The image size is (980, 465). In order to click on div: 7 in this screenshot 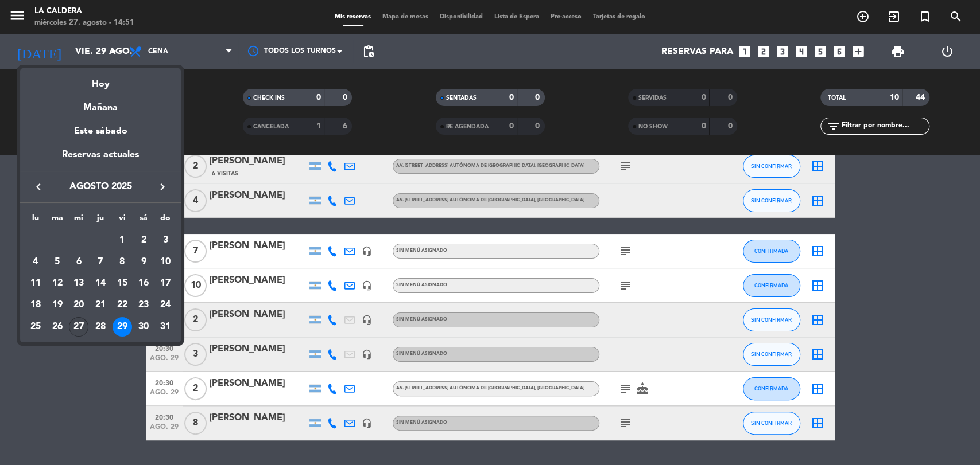, I will do `click(101, 262)`.